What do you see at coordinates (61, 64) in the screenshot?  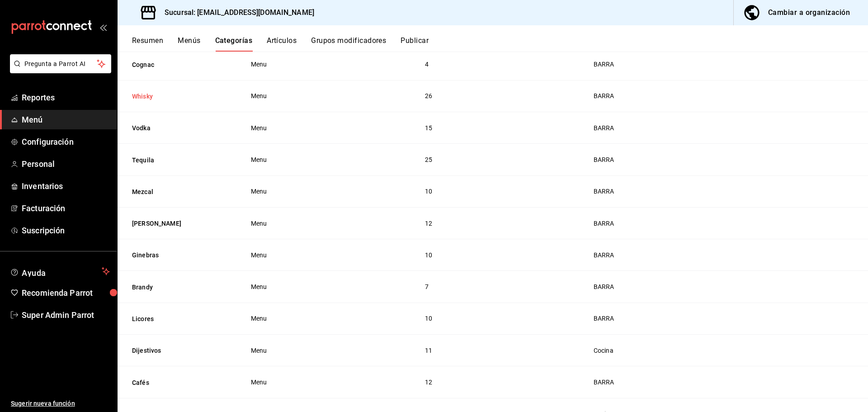 I see `button: Pregunta a Parrot AI` at bounding box center [61, 64].